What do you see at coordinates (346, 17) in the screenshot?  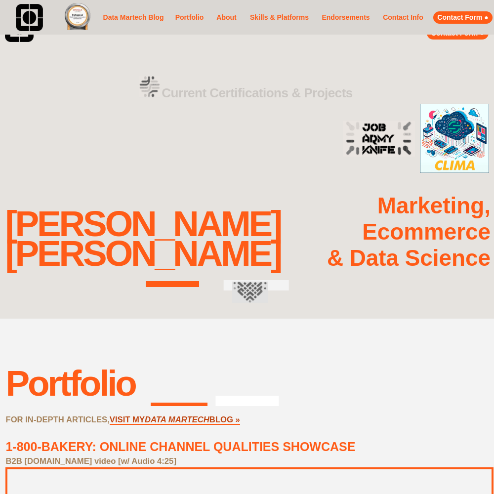 I see `a: Endorsements` at bounding box center [346, 17].